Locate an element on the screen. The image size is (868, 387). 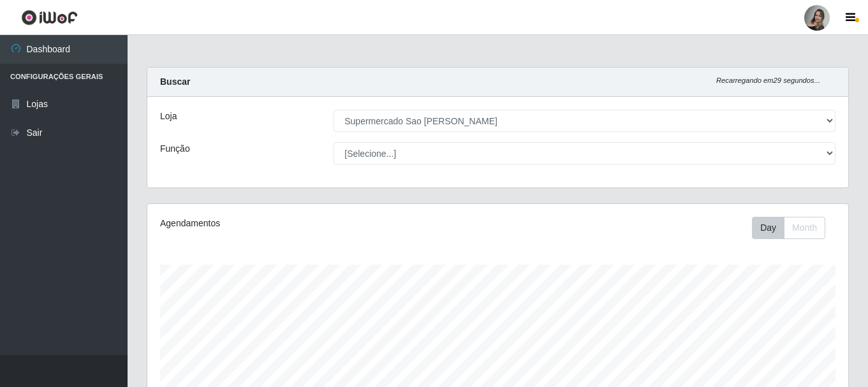
label: Função is located at coordinates (174, 149).